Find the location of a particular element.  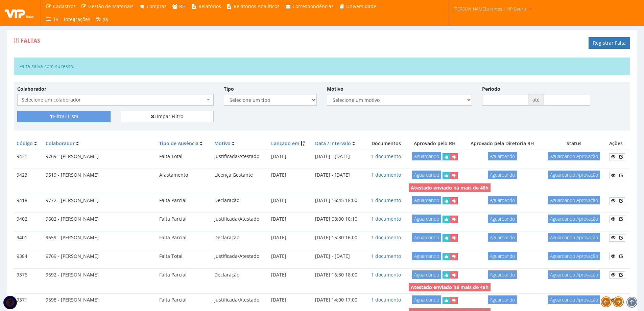

img: logo is located at coordinates (20, 13).